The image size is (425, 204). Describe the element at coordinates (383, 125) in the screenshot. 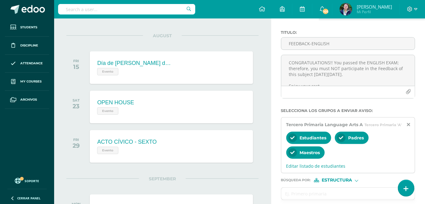

I see `span: Tercero Primaria 'A'` at that location.